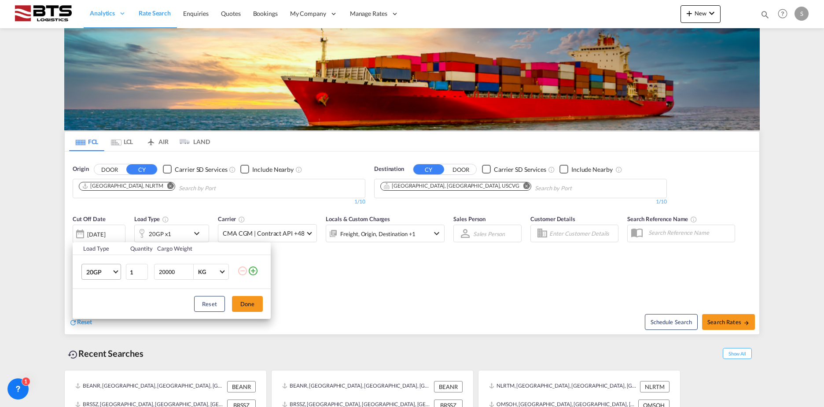  What do you see at coordinates (176, 272) in the screenshot?
I see `input: Enter Weight` at bounding box center [176, 272].